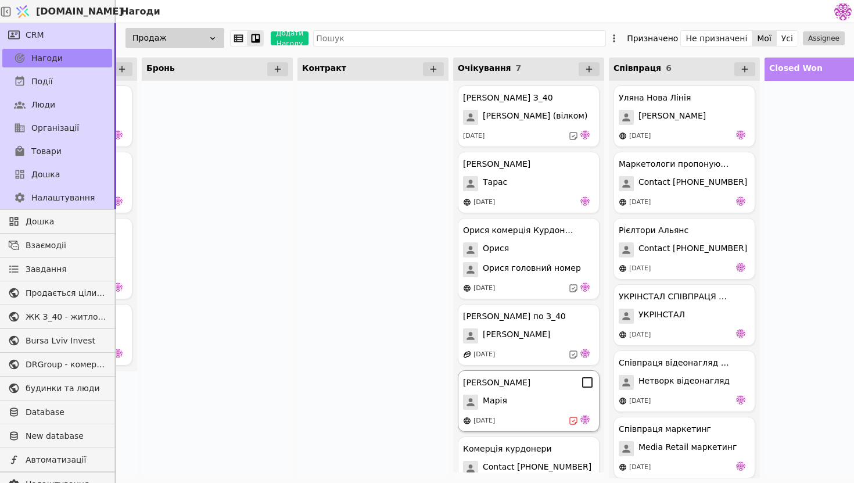 The width and height of the screenshot is (854, 483). Describe the element at coordinates (57, 105) in the screenshot. I see `a: Люди` at that location.